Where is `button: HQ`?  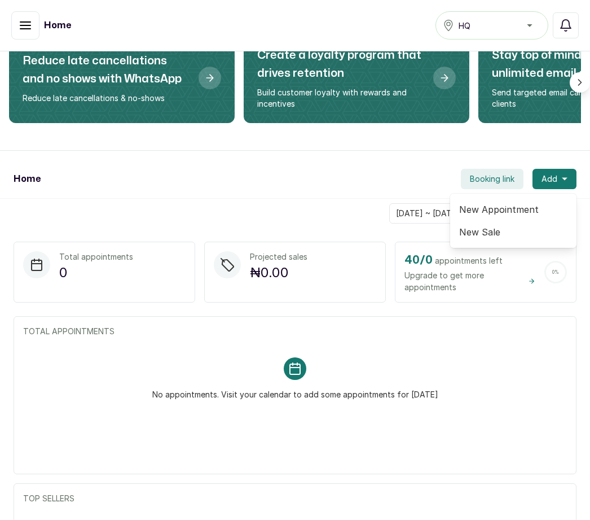 button: HQ is located at coordinates (492, 25).